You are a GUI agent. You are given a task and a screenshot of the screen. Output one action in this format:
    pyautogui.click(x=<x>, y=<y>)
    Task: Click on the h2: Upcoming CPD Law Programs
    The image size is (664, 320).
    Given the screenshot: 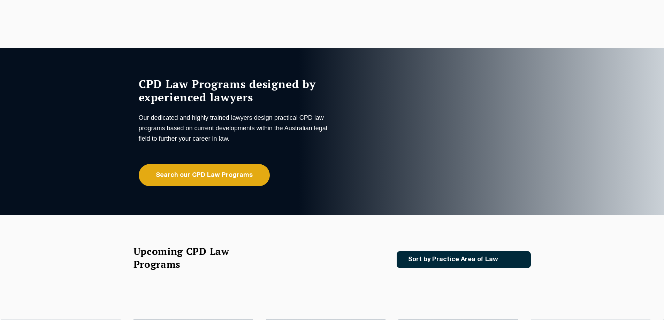 What is the action you would take?
    pyautogui.click(x=190, y=258)
    